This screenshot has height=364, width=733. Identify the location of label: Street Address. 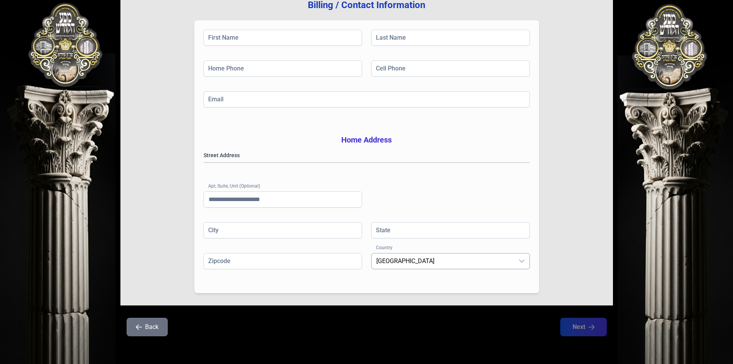
(367, 155).